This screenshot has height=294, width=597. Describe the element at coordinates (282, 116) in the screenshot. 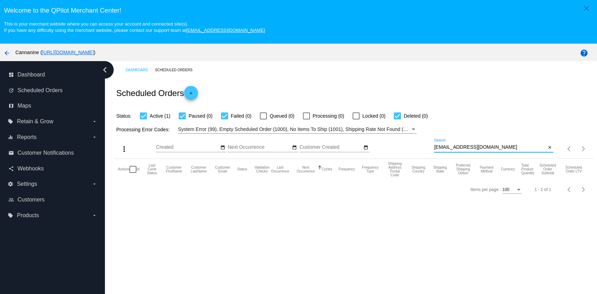

I see `span: Queued (0)` at that location.